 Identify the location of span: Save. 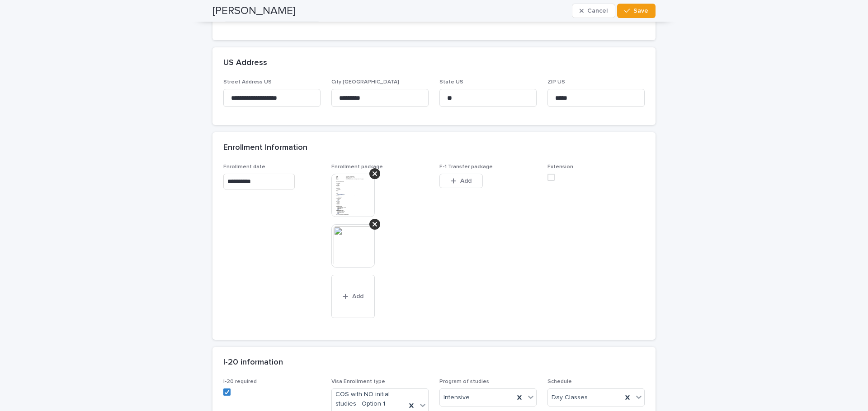
(641, 11).